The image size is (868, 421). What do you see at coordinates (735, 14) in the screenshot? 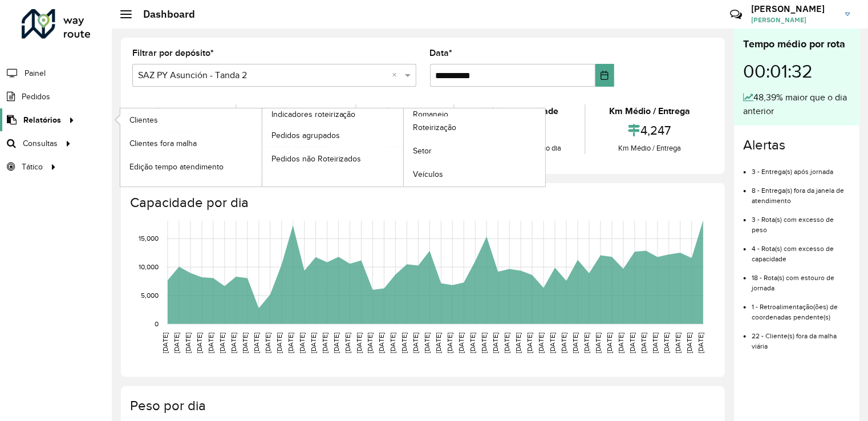
I see `a: Contato Rápido` at bounding box center [735, 14].